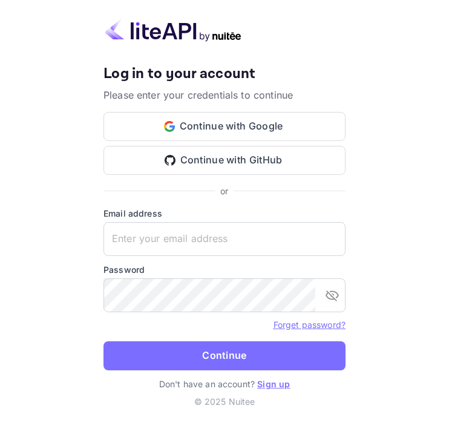 This screenshot has height=426, width=449. Describe the element at coordinates (309, 324) in the screenshot. I see `a: Forget password?` at that location.